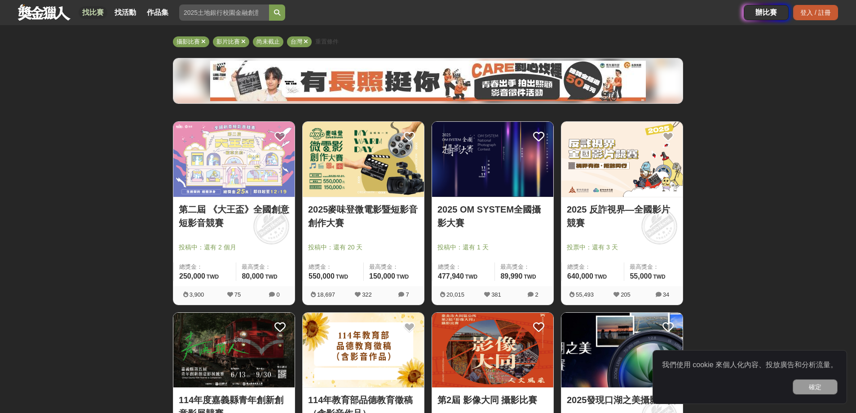 The image size is (856, 413). What do you see at coordinates (493, 400) in the screenshot?
I see `a: 第2屆 影像大同 攝影比賽` at bounding box center [493, 400].